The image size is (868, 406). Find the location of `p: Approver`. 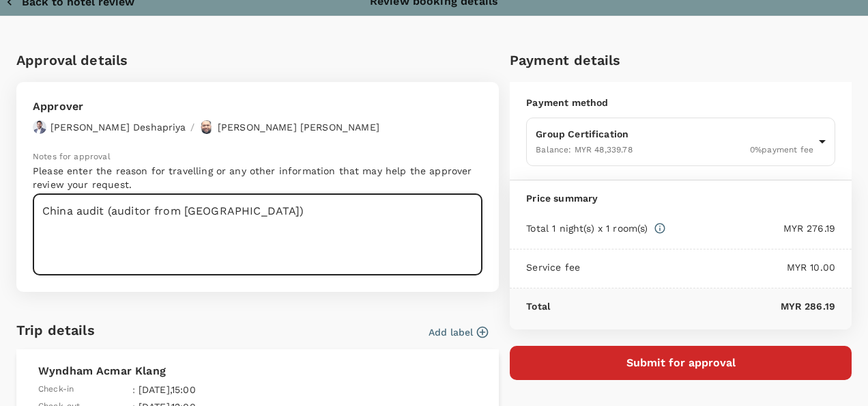

p: Approver is located at coordinates (206, 106).